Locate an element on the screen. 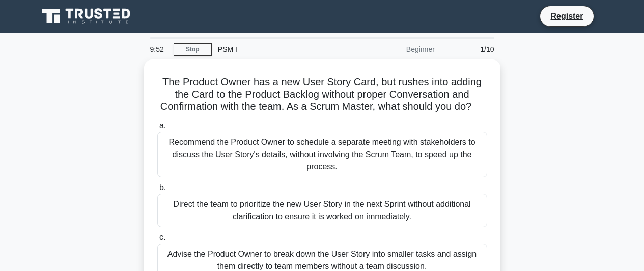 The width and height of the screenshot is (644, 271). div: 1/10 is located at coordinates (470, 49).